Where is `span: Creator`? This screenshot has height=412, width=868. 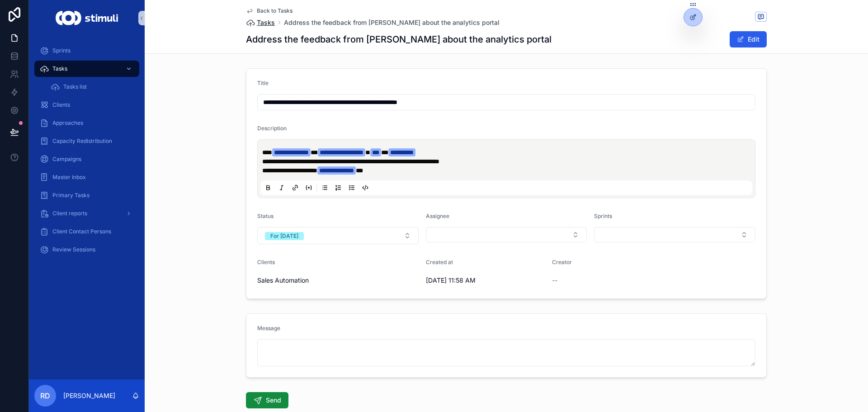
span: Creator is located at coordinates (562, 262).